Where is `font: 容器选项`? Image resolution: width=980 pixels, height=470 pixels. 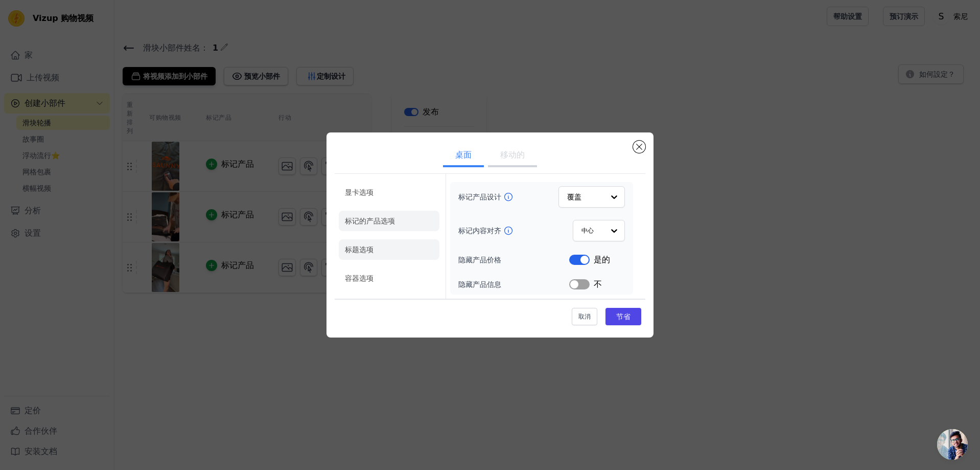
font: 容器选项 is located at coordinates (359, 278).